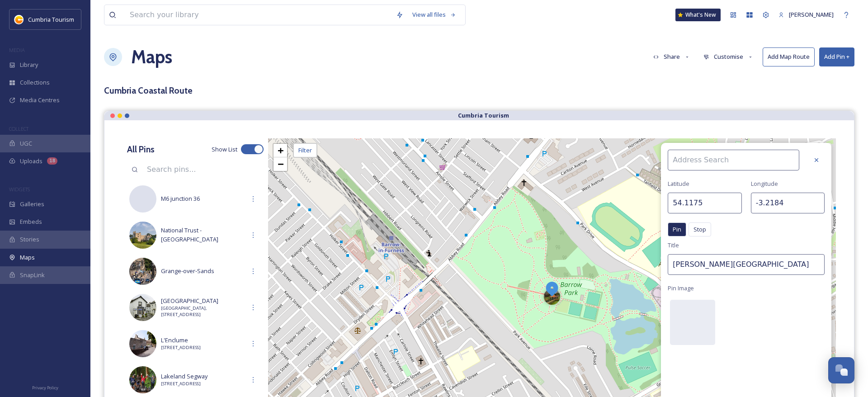 The image size is (868, 397). Describe the element at coordinates (143, 344) in the screenshot. I see `img: Bay%2520Cumbria%2520Tourism%2520167.jpg` at that location.